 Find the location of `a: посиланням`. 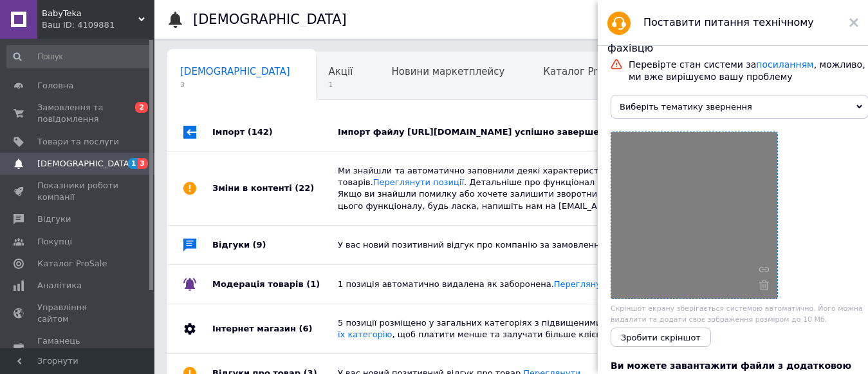

a: посиланням is located at coordinates (784, 64).